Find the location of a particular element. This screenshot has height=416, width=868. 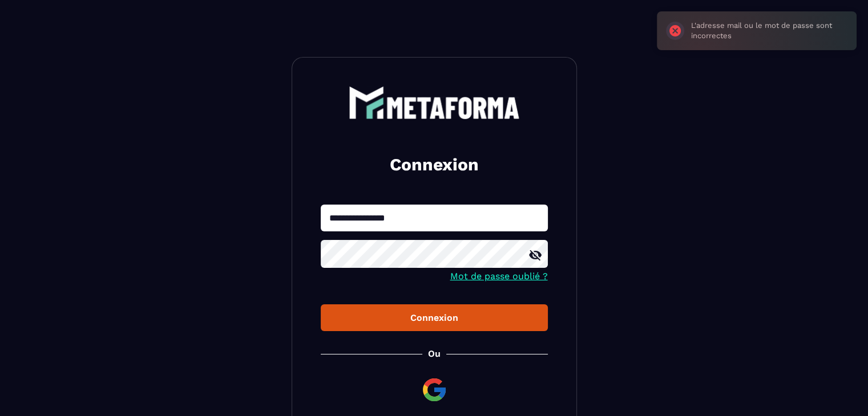

h2: Connexion is located at coordinates (434, 165).